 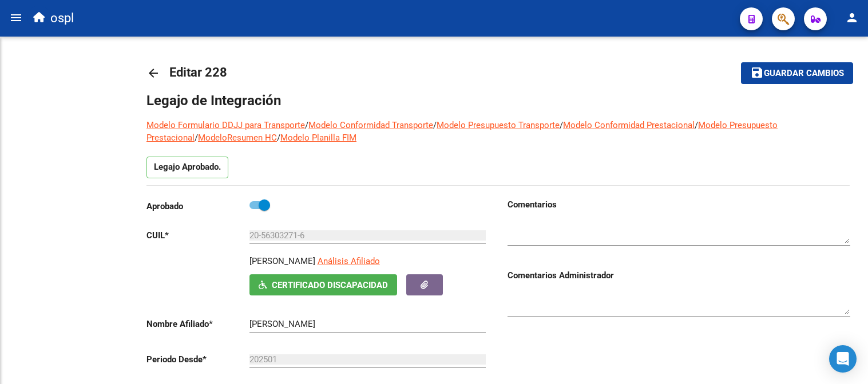 I want to click on p: Aprobado, so click(x=198, y=206).